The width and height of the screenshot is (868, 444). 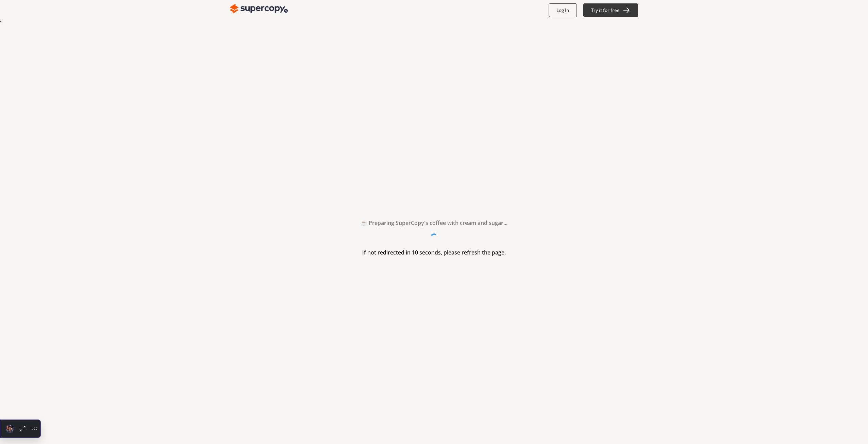 I want to click on h2: ☕ Preparing SuperCopy's coffee with cream and sugar..., so click(x=434, y=223).